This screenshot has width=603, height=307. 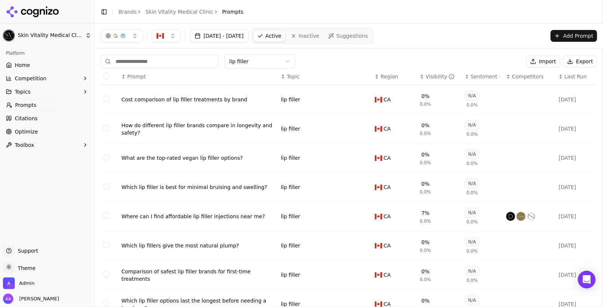 I want to click on span: Theme, so click(x=25, y=268).